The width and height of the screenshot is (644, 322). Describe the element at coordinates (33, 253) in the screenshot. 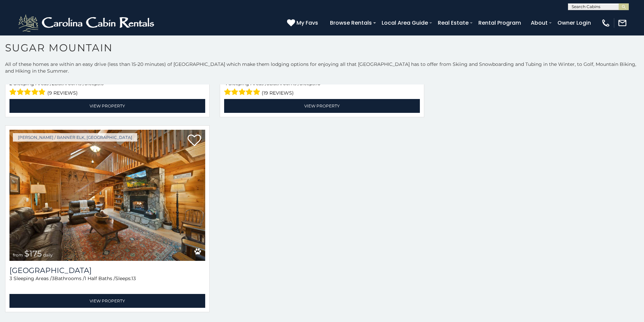

I see `span: $175` at that location.